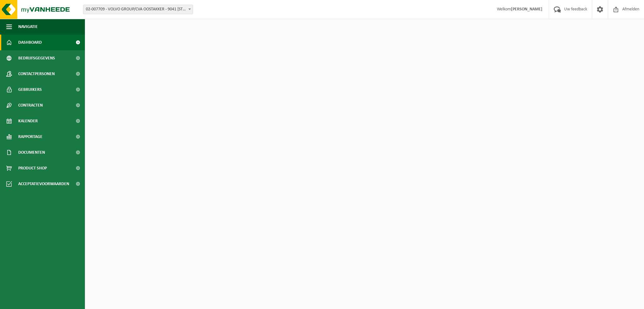 Image resolution: width=644 pixels, height=309 pixels. Describe the element at coordinates (138, 9) in the screenshot. I see `span: 02-007709 - VOLVO GROUP/CVA OOSTAKKER - 9041 OOSTAKKER, SMALLEHEERWEG 31` at that location.